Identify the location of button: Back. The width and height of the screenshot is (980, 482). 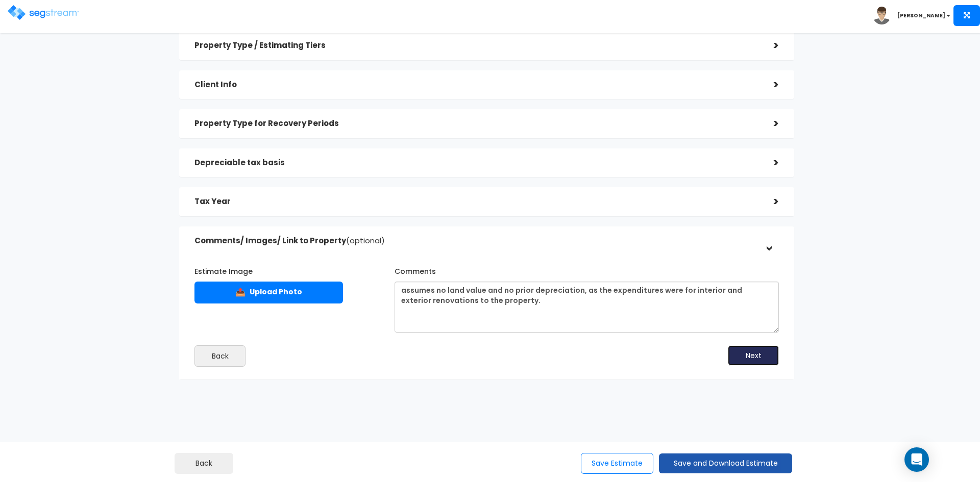
(220, 356).